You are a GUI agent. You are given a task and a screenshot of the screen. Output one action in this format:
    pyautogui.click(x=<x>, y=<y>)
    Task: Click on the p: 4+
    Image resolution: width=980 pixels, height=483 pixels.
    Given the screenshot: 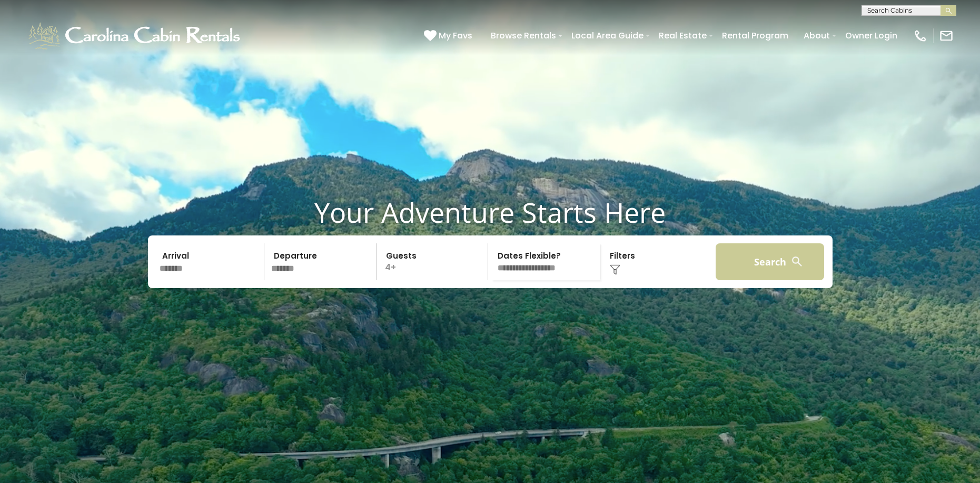 What is the action you would take?
    pyautogui.click(x=434, y=262)
    